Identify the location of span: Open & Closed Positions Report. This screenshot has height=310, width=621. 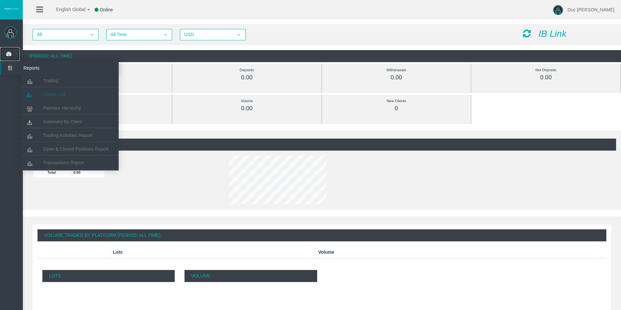
(76, 149).